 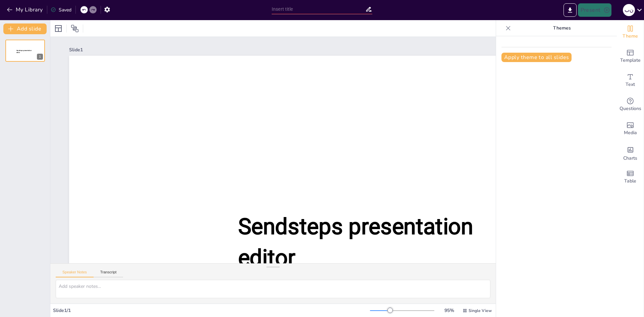 I want to click on span: Media, so click(x=630, y=133).